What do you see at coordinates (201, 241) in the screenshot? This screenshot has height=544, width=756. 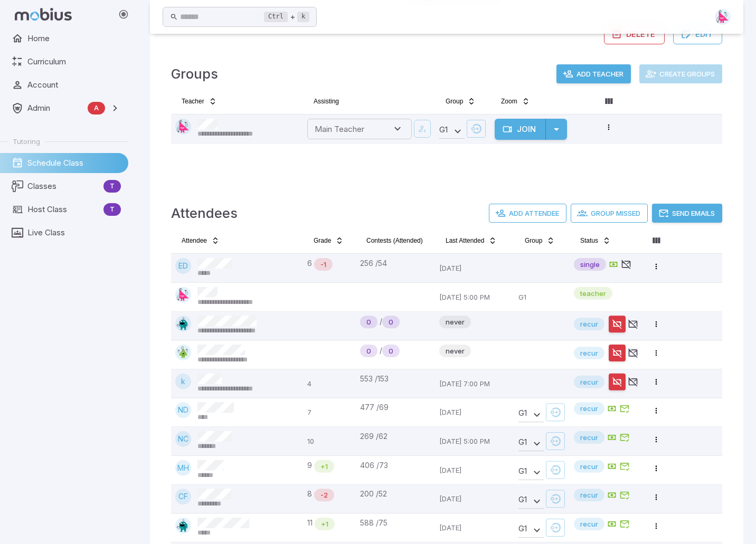 I see `button: Attendee` at bounding box center [201, 241].